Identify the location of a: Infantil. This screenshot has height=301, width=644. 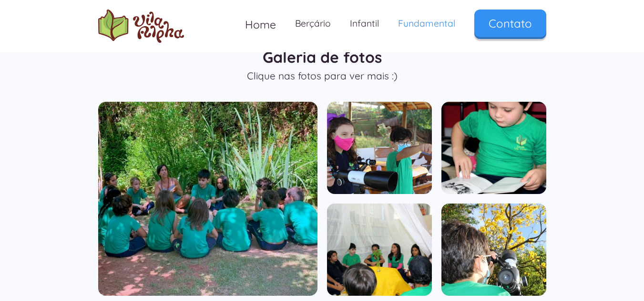
(364, 24).